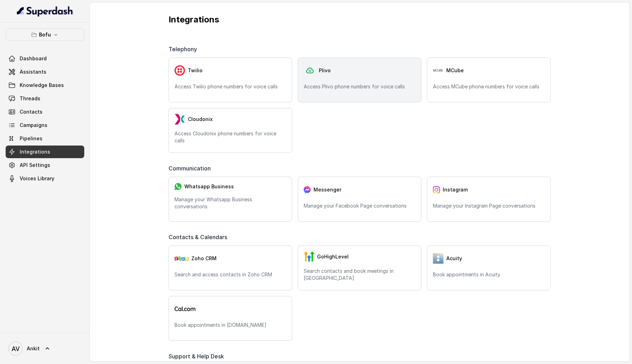 The width and height of the screenshot is (632, 364). I want to click on img: light.svg, so click(45, 11).